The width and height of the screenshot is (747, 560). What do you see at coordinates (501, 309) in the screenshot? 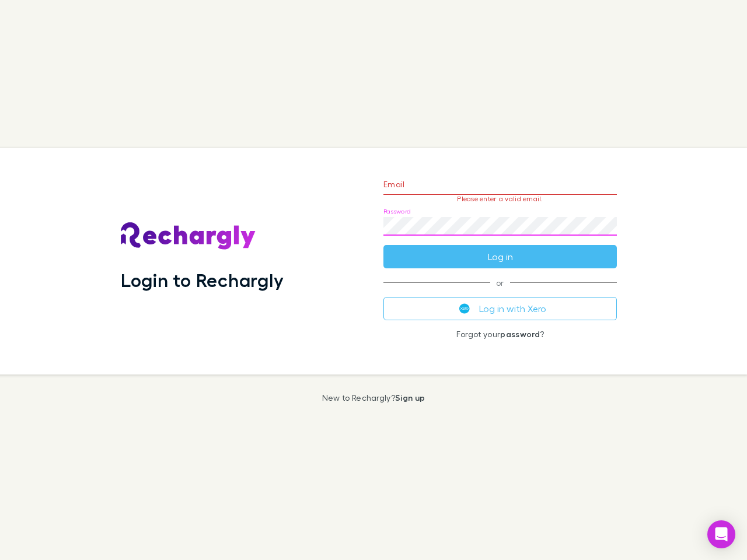
I see `button: Log in with Xero` at bounding box center [501, 309].